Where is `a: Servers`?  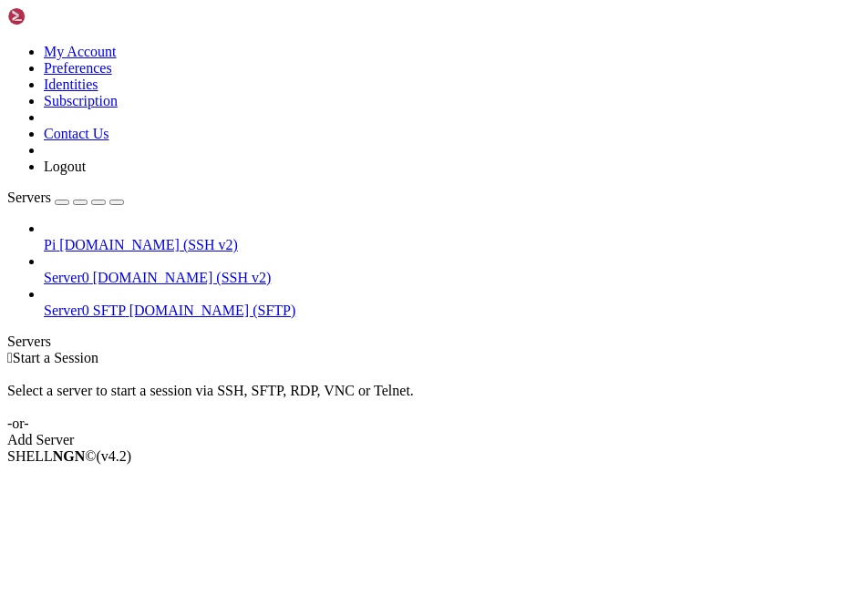
a: Servers is located at coordinates (66, 197).